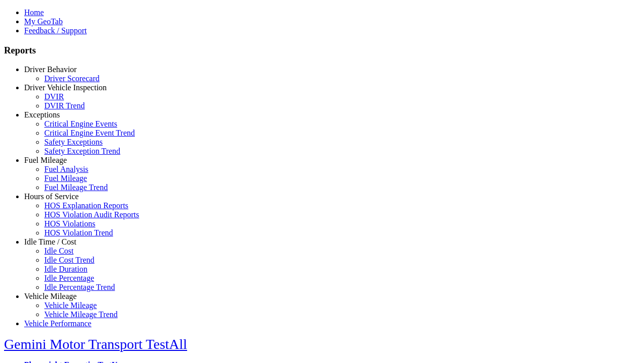  Describe the element at coordinates (74, 142) in the screenshot. I see `a: Safety Exceptions` at that location.